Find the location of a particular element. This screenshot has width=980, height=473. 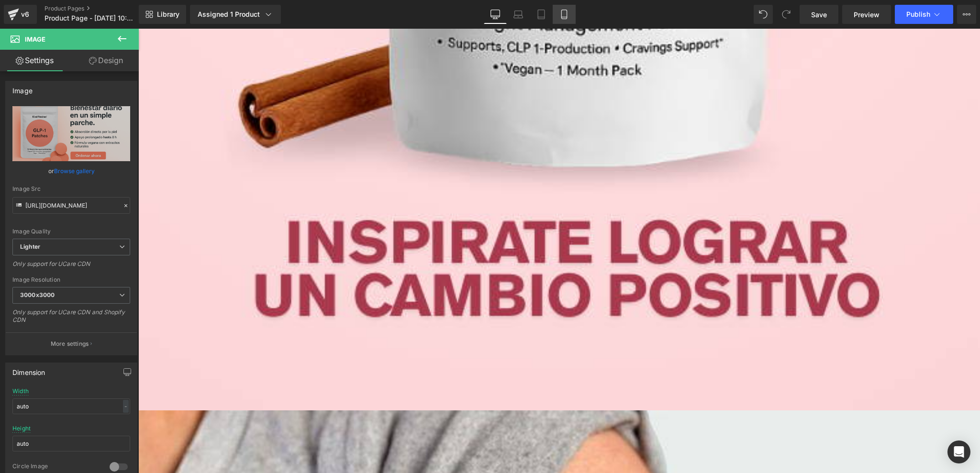

div: Only support for UCare CDN and Shopify CDN is located at coordinates (72, 319).